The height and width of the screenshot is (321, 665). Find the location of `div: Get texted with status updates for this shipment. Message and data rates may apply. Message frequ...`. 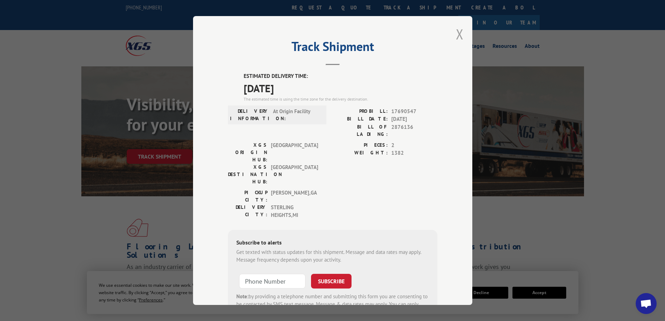

div: Get texted with status updates for this shipment. Message and data rates may apply. Message frequ... is located at coordinates (333, 256).